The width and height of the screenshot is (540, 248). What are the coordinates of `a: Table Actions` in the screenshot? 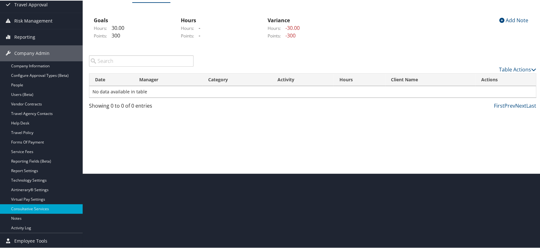 It's located at (517, 69).